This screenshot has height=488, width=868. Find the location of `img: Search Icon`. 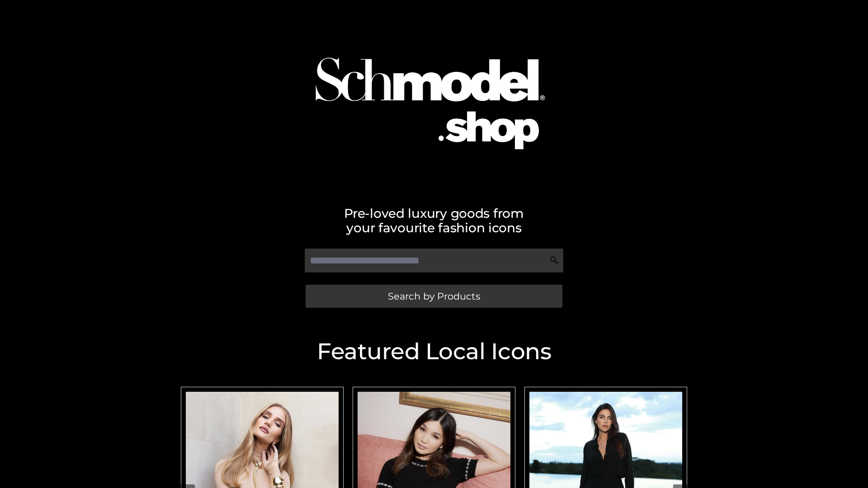

img: Search Icon is located at coordinates (555, 260).